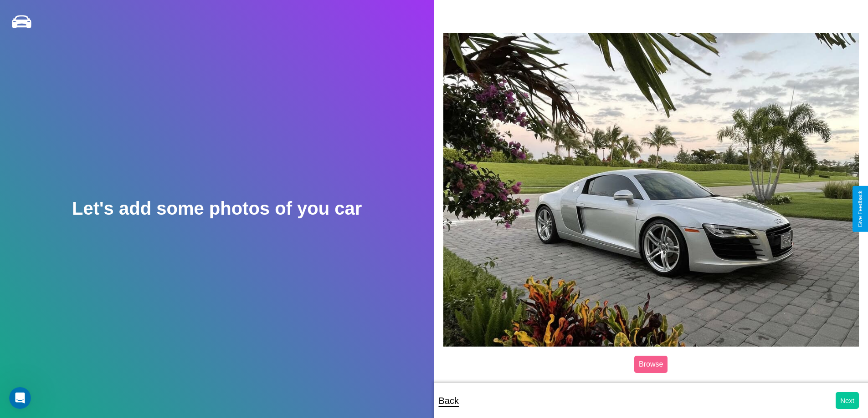 The width and height of the screenshot is (868, 418). Describe the element at coordinates (651, 190) in the screenshot. I see `img: posted` at that location.